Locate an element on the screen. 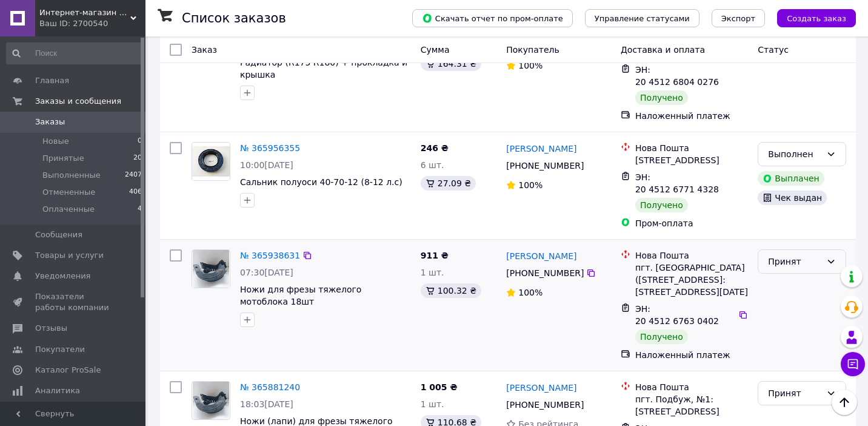  a: Ножи для фрезы тяжелого мотоблока 18шт is located at coordinates (300, 295).